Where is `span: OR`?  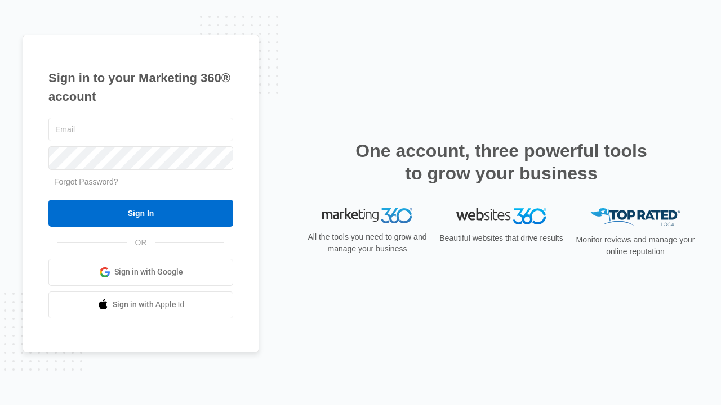 span: OR is located at coordinates (141, 243).